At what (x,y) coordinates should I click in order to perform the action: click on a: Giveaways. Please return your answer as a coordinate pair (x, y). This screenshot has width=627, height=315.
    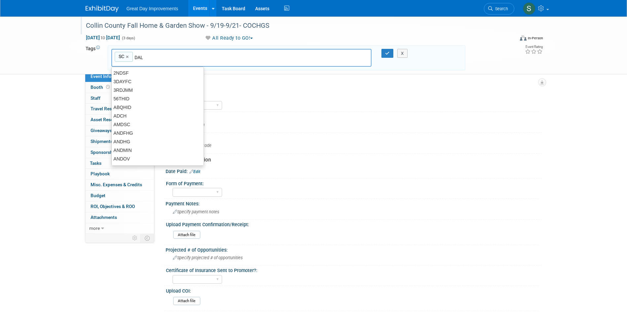
    Looking at the image, I should click on (120, 131).